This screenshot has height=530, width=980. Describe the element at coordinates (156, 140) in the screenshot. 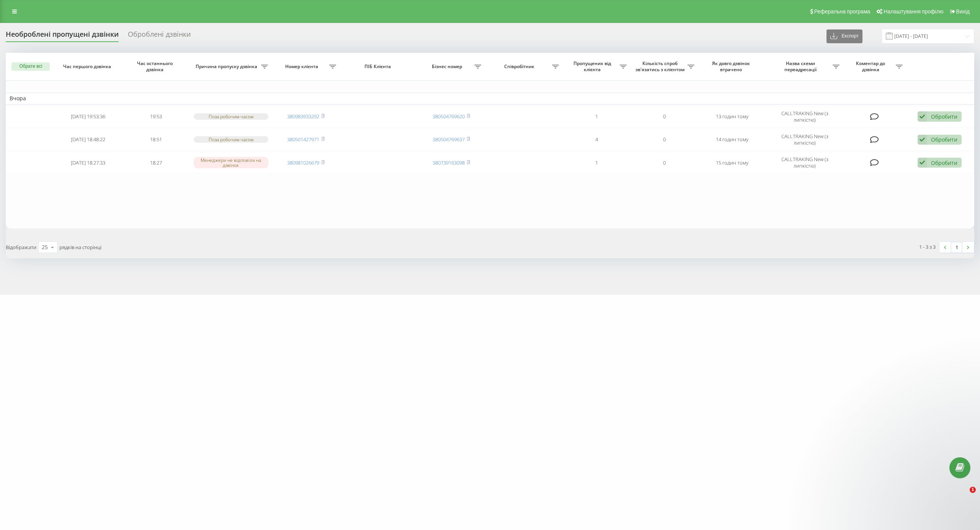

I see `td: 18:51` at that location.